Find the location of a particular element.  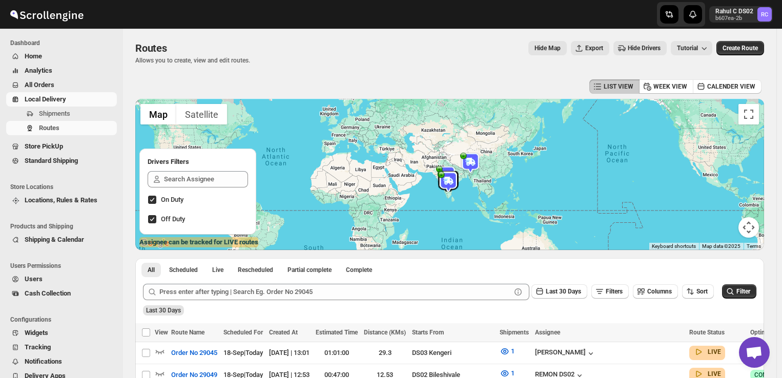

button: Show satellite imagery is located at coordinates (201, 114).